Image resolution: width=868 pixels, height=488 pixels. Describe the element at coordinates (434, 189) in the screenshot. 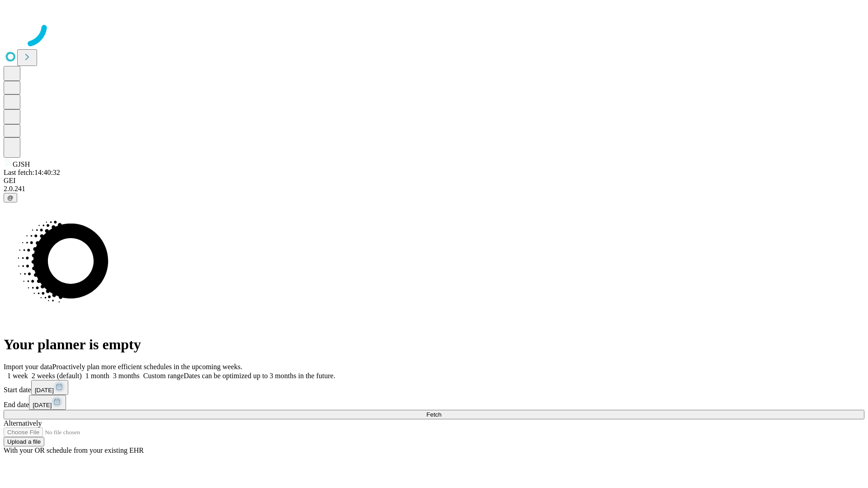

I see `div: 2.0.241` at that location.